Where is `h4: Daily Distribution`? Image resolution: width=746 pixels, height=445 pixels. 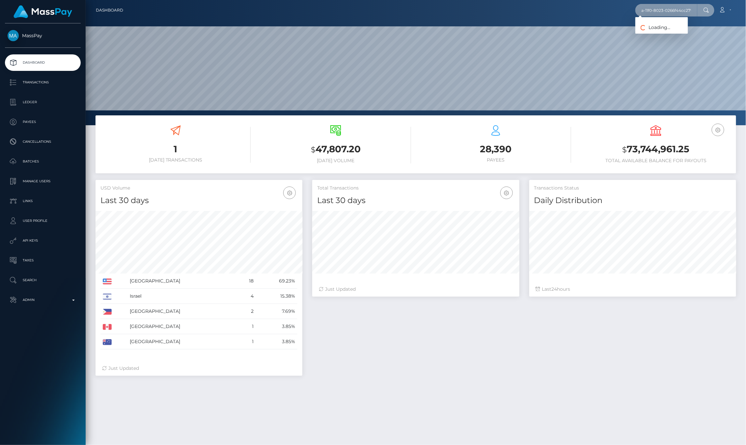
h4: Daily Distribution is located at coordinates (633, 200).